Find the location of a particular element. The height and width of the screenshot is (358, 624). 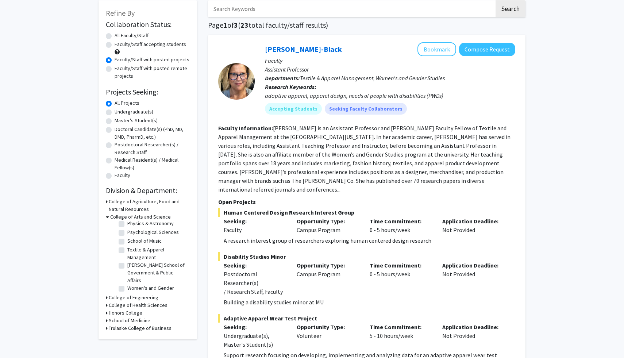

b: Faculty Information: is located at coordinates (246, 128).